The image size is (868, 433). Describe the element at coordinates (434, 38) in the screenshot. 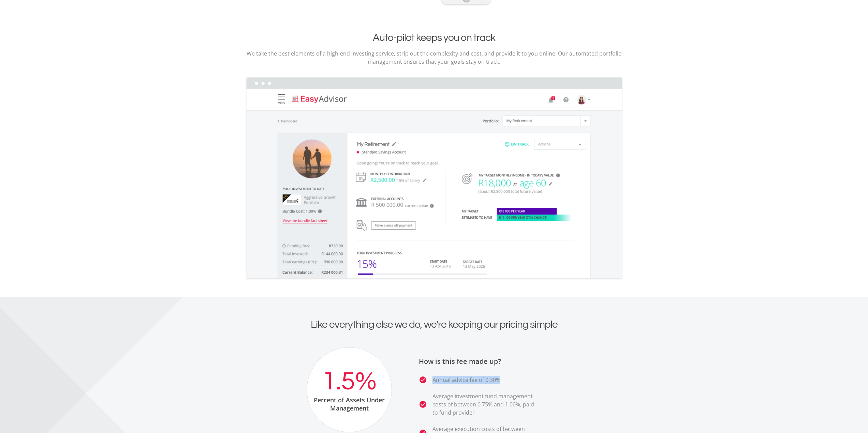

I see `h2: Auto-pilot keeps you on track` at that location.